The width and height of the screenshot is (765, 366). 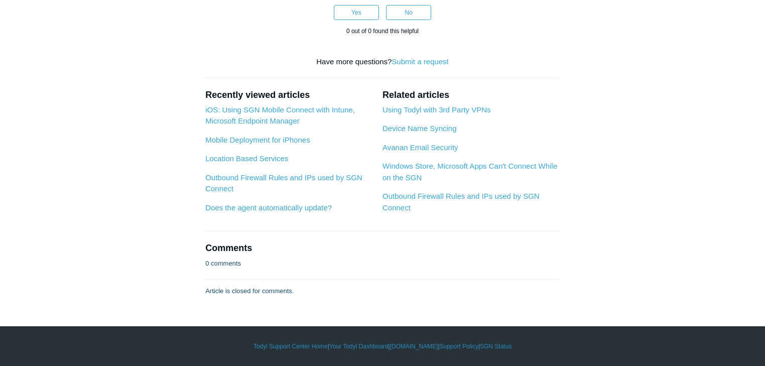 I want to click on h2: Comments, so click(x=383, y=248).